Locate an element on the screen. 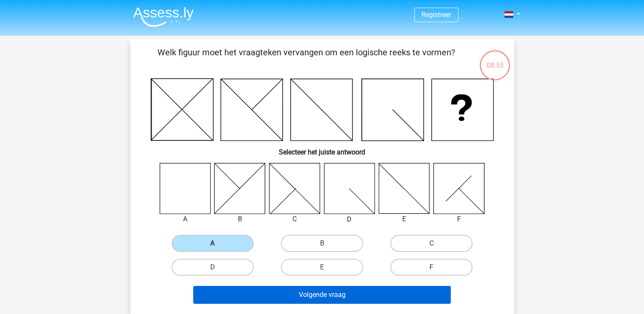 The image size is (644, 314). label: E is located at coordinates (322, 267).